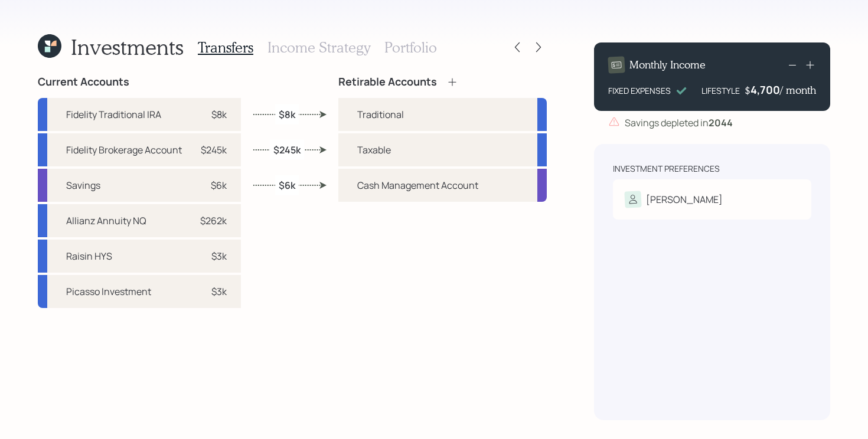  What do you see at coordinates (418, 185) in the screenshot?
I see `div: Cash Management Account` at bounding box center [418, 185].